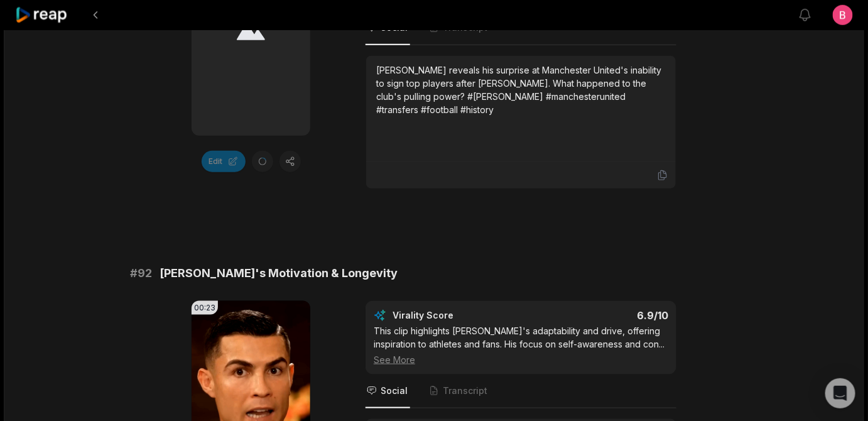 The width and height of the screenshot is (868, 421). Describe the element at coordinates (520, 359) in the screenshot. I see `div: See More` at that location.